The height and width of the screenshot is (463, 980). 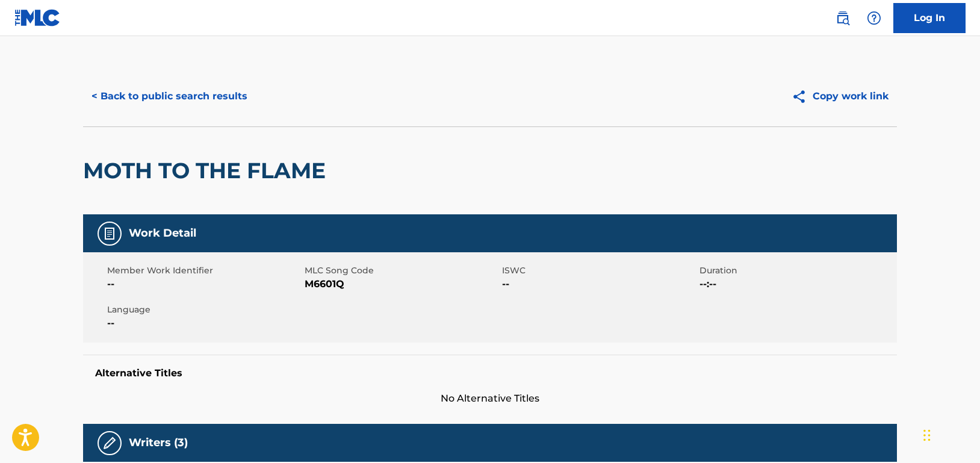 What do you see at coordinates (490, 398) in the screenshot?
I see `span: No Alternative Titles` at bounding box center [490, 398].